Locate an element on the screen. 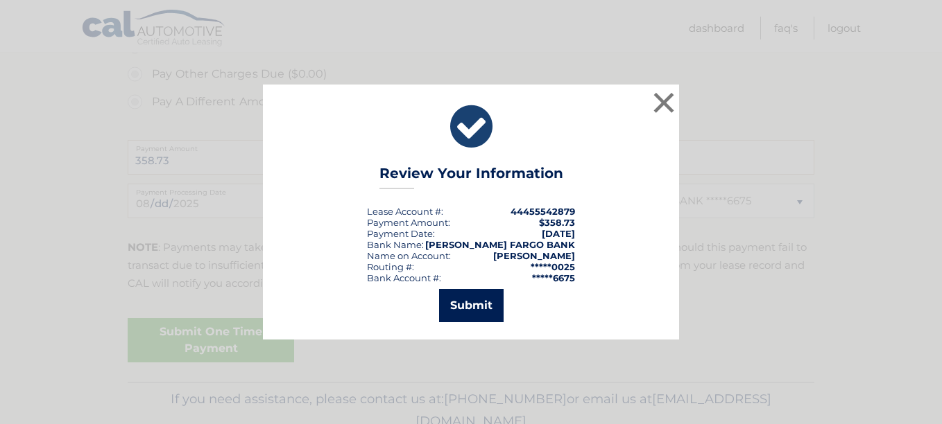 The height and width of the screenshot is (424, 942). strong: 44455542879 is located at coordinates (542, 212).